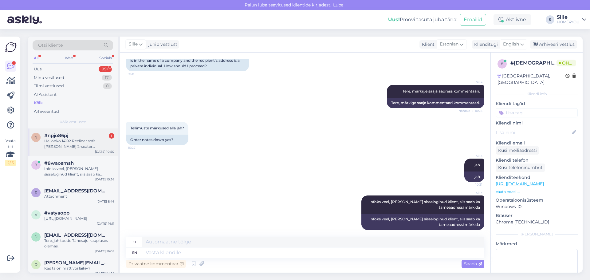 The height and width of the screenshot is (280, 590). Describe the element at coordinates (536, 143) in the screenshot. I see `p: Kliendi email` at that location.